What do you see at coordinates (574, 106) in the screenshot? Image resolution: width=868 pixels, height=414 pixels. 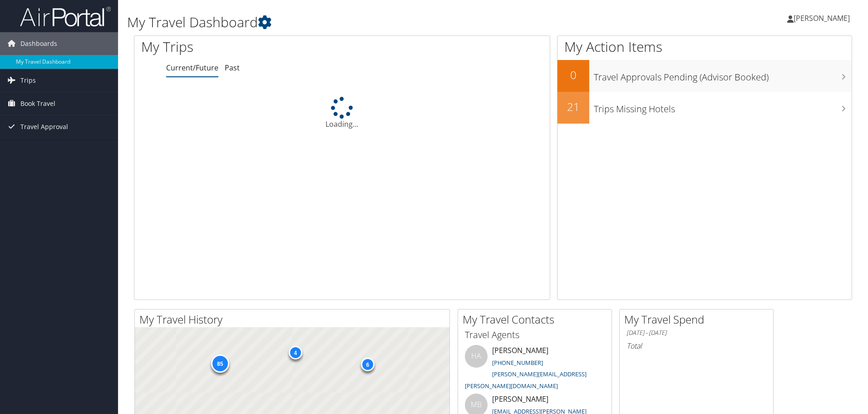 I see `h2: 21` at bounding box center [574, 106].